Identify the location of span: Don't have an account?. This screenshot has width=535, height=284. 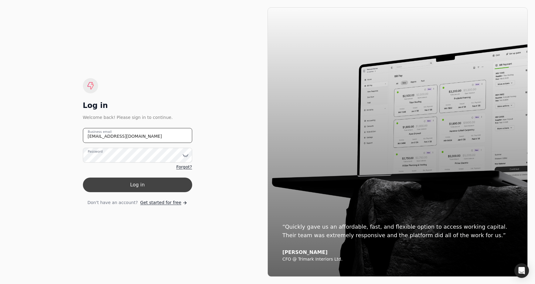
(113, 202).